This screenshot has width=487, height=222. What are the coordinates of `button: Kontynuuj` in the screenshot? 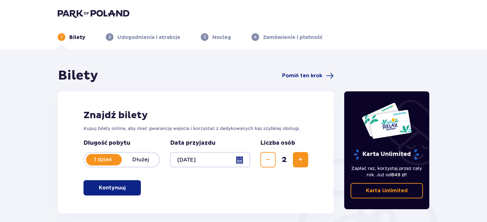 It's located at (112, 187).